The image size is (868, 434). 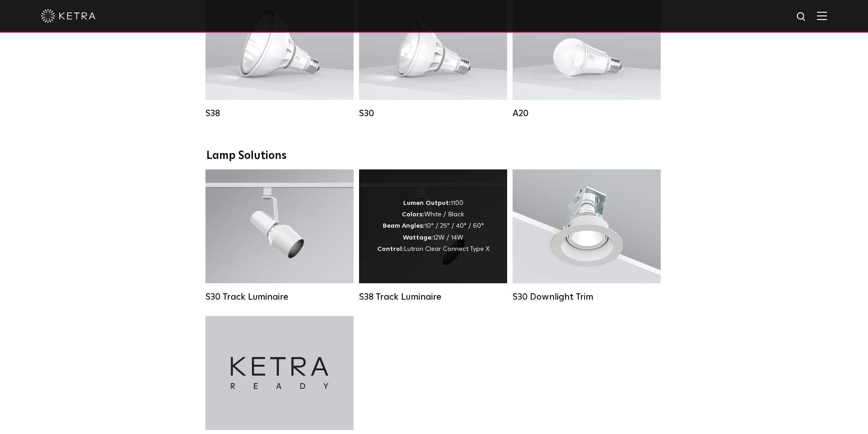 What do you see at coordinates (586, 297) in the screenshot?
I see `div: S30 Downlight Trim` at bounding box center [586, 297].